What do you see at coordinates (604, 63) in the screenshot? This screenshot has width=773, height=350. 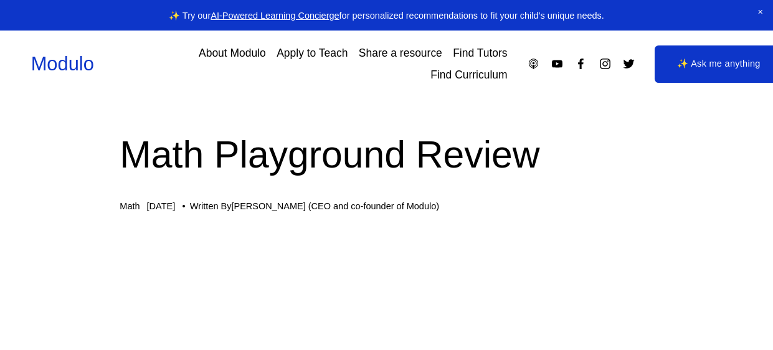 I see `a: Instagram` at bounding box center [604, 63].